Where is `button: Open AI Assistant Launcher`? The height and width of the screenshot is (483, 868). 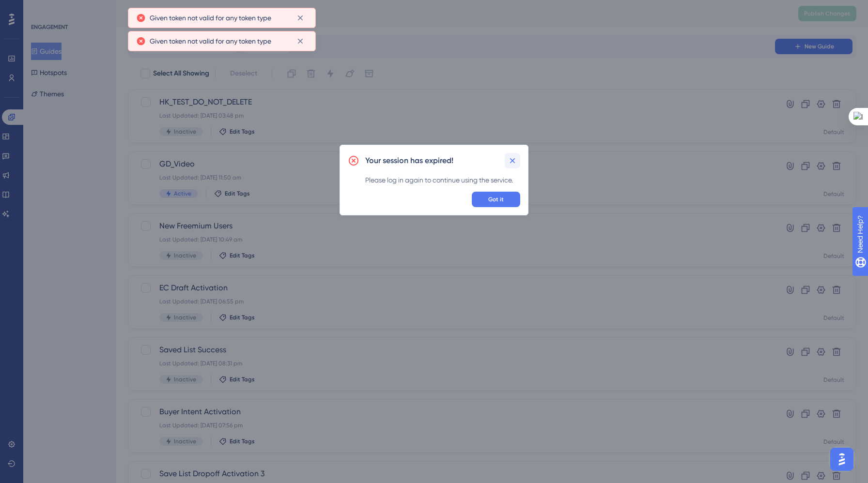 button: Open AI Assistant Launcher is located at coordinates (14, 14).